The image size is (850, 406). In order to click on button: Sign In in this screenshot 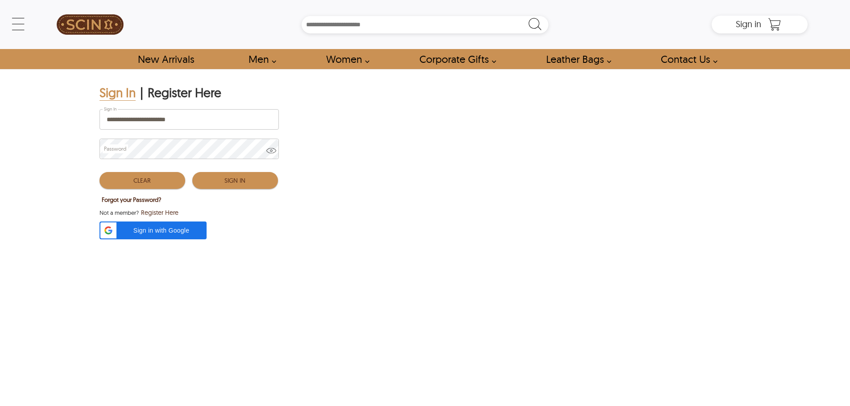, I will do `click(235, 181)`.